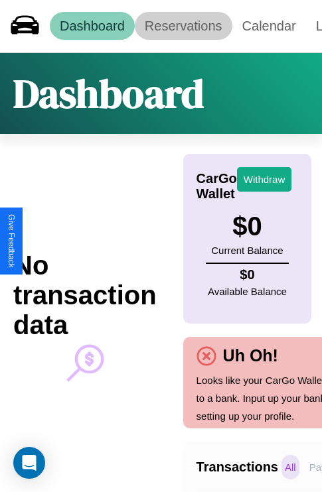 The height and width of the screenshot is (492, 322). Describe the element at coordinates (269, 26) in the screenshot. I see `a: Calendar` at that location.